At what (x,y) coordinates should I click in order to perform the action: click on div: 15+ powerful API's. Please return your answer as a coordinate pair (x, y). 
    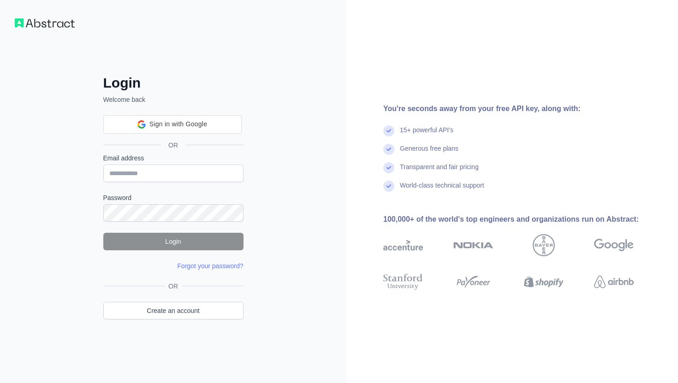
    Looking at the image, I should click on (427, 135).